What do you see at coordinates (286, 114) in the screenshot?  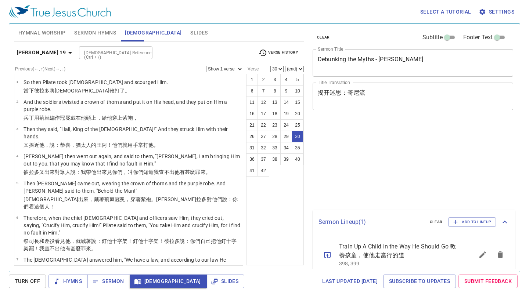 I see `button: 19` at bounding box center [286, 114].